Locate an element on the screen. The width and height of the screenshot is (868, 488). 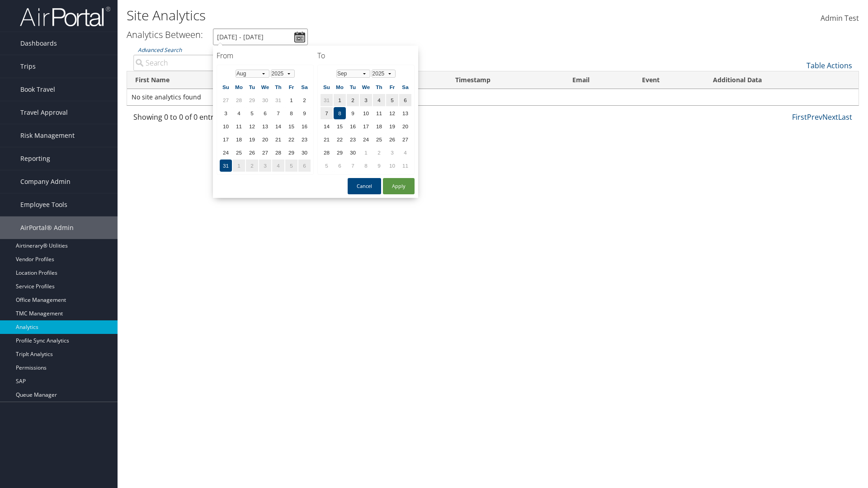
th: Fr is located at coordinates (291, 87).